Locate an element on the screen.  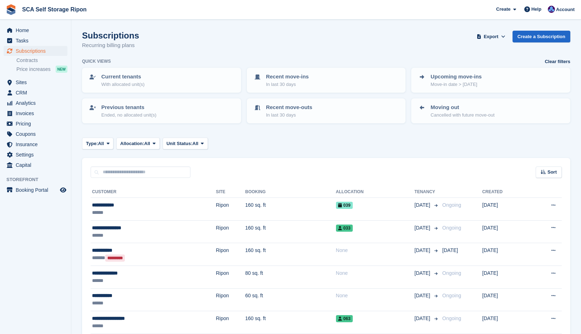
span: Invoices is located at coordinates (37, 113).